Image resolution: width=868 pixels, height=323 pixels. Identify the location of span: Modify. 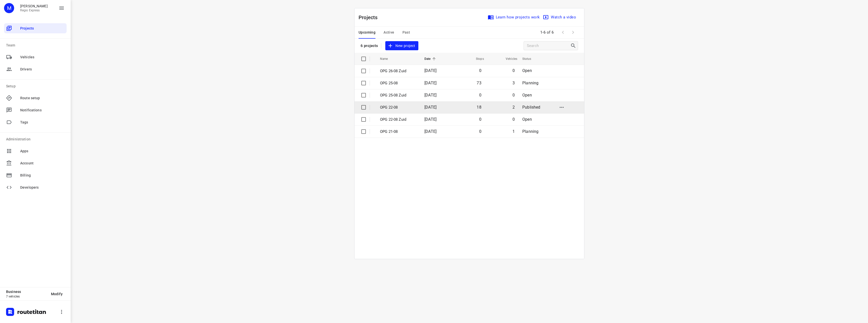
(57, 294).